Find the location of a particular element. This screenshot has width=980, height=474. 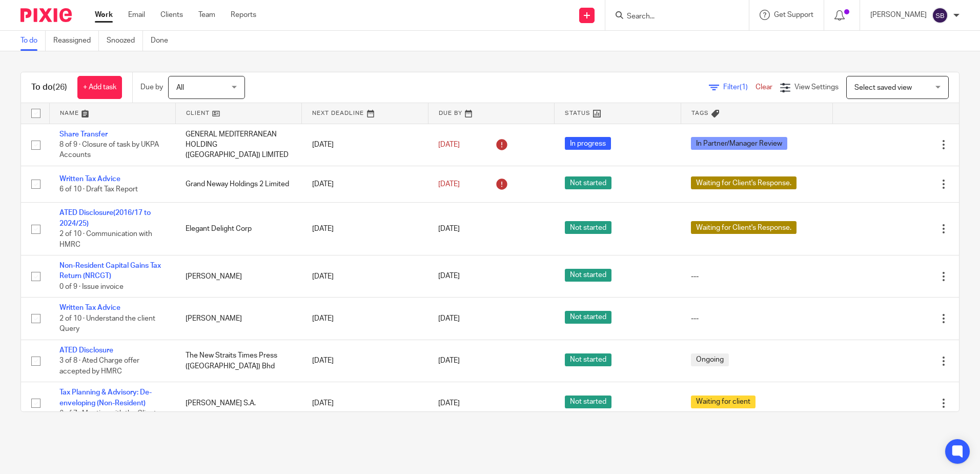

a: Clear is located at coordinates (764, 87).